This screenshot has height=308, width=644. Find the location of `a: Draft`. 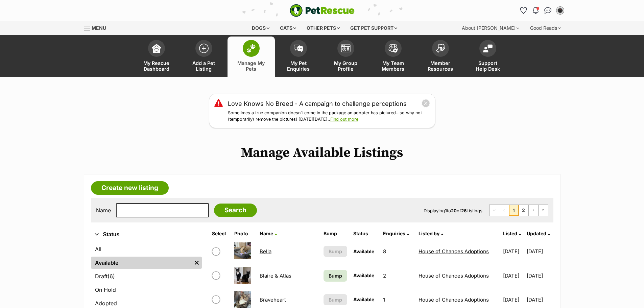

a: Draft is located at coordinates (146, 277).